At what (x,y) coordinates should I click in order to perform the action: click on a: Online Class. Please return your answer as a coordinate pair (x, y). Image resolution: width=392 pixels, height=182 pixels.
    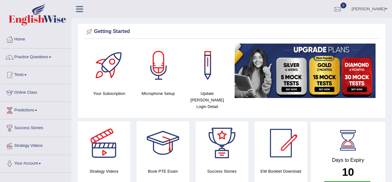
    Looking at the image, I should click on (36, 92).